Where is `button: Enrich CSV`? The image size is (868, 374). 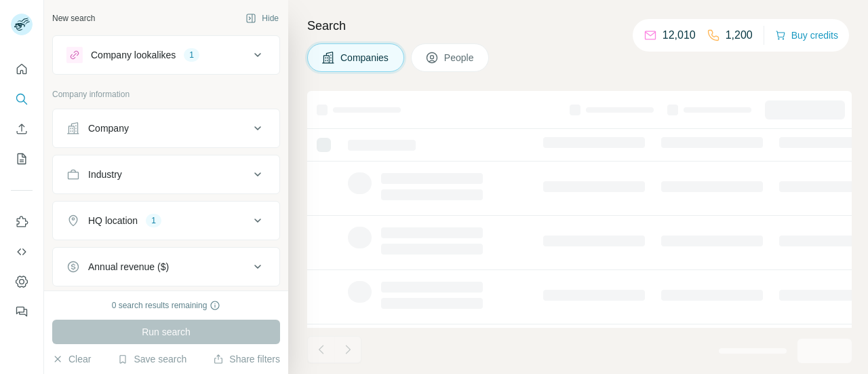 button: Enrich CSV is located at coordinates (21, 129).